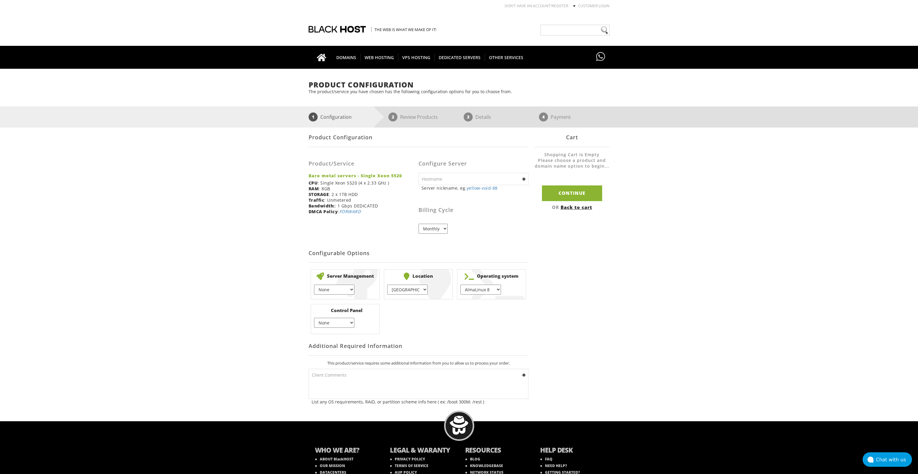 Image resolution: width=918 pixels, height=474 pixels. Describe the element at coordinates (322, 57) in the screenshot. I see `a: Go to homepage` at that location.